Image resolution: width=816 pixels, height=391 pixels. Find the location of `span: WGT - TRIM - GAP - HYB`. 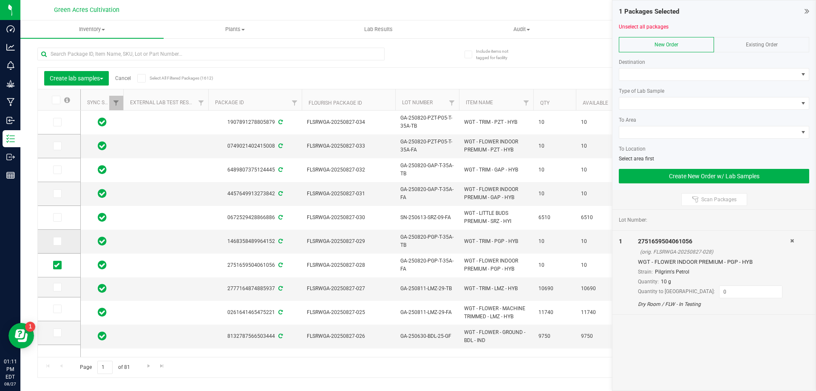

span: WGT - TRIM - GAP - HYB is located at coordinates (496, 170).